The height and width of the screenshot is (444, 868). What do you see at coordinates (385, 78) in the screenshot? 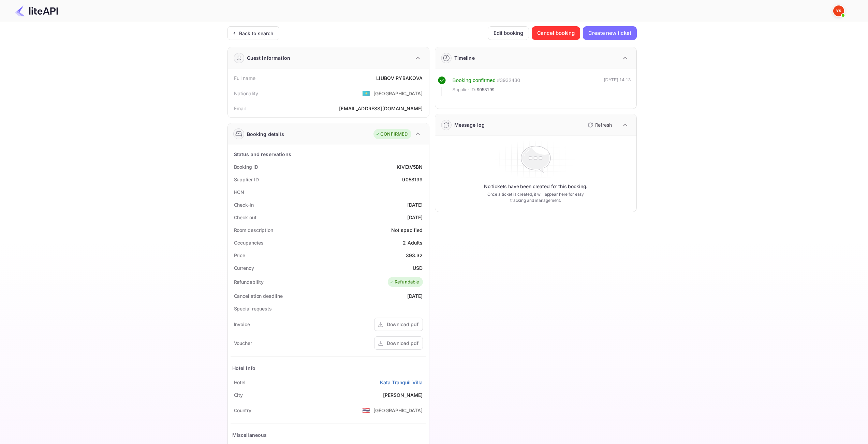
I see `ya-tr-span: LIUBOV` at bounding box center [385, 78].